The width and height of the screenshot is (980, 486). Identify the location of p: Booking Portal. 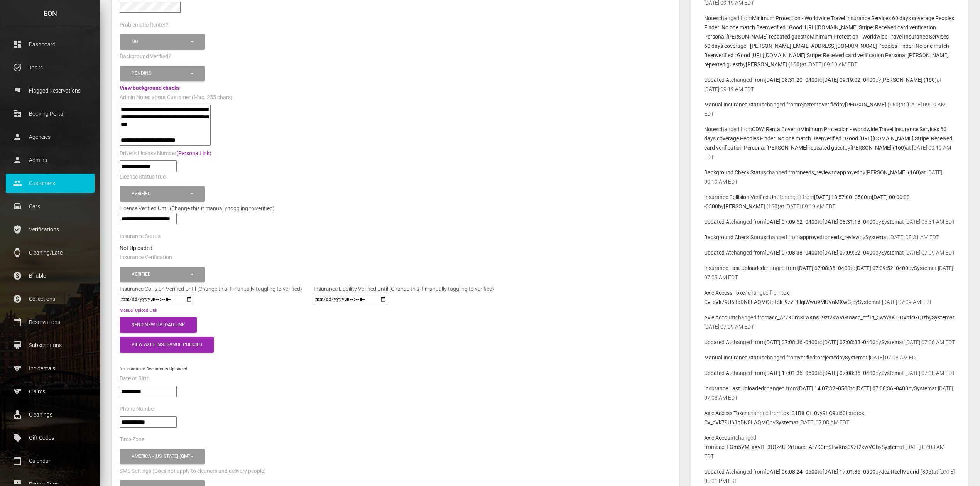
(50, 114).